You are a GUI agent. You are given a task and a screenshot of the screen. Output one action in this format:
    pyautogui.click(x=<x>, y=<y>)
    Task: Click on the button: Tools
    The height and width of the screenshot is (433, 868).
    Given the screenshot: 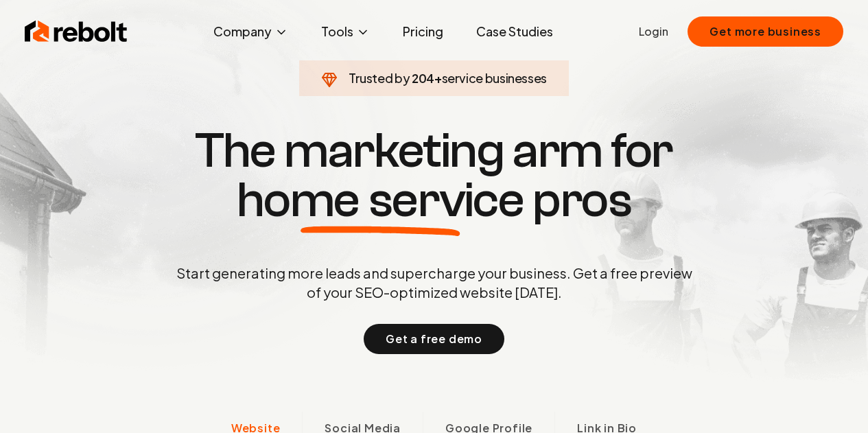 What is the action you would take?
    pyautogui.click(x=345, y=32)
    